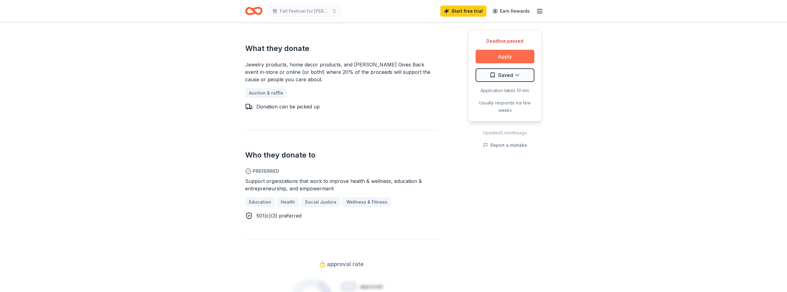 The height and width of the screenshot is (292, 787). I want to click on a: Wellness & Fitness, so click(367, 202).